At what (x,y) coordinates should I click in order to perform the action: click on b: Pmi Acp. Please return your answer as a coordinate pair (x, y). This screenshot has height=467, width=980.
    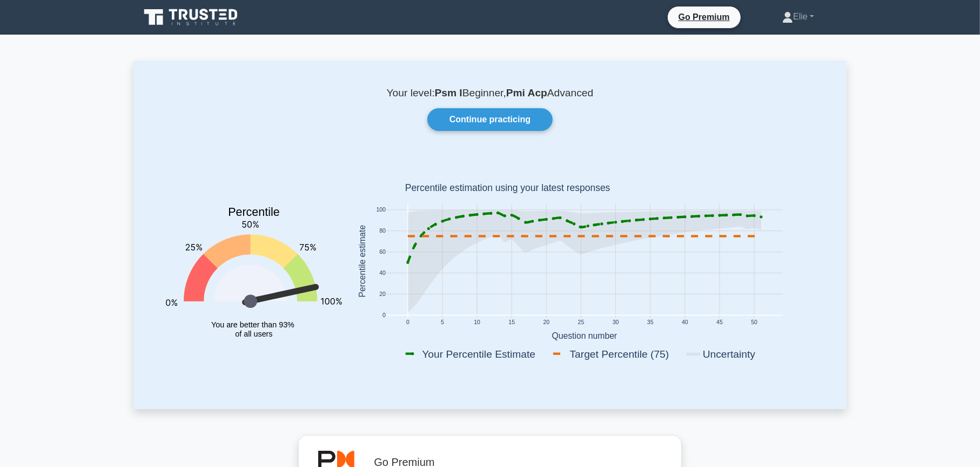
    Looking at the image, I should click on (527, 92).